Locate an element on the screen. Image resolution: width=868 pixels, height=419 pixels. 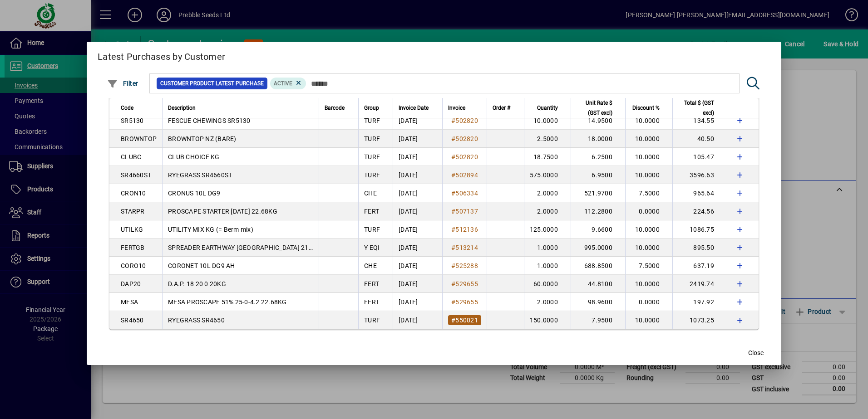
td: 224.56 is located at coordinates (700, 211).